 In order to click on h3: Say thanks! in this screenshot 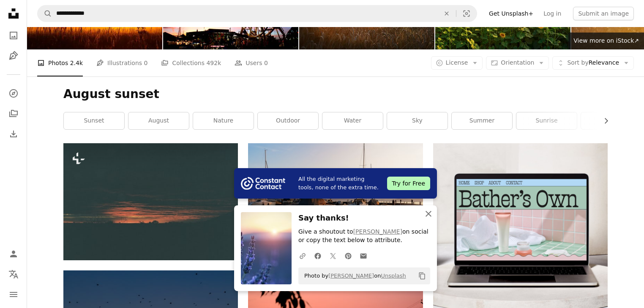, I will do `click(364, 218)`.